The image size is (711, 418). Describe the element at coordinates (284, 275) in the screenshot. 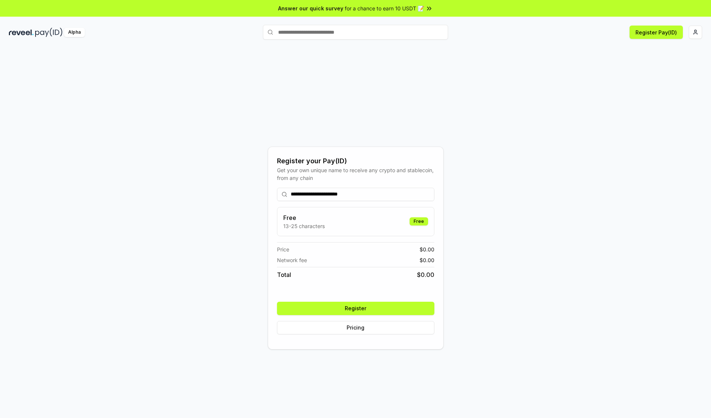

I see `span: Total` at that location.